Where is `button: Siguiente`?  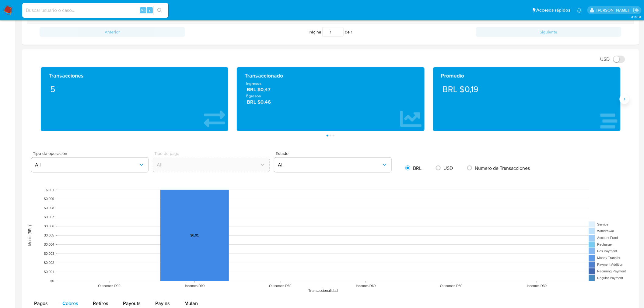 button: Siguiente is located at coordinates (549, 32).